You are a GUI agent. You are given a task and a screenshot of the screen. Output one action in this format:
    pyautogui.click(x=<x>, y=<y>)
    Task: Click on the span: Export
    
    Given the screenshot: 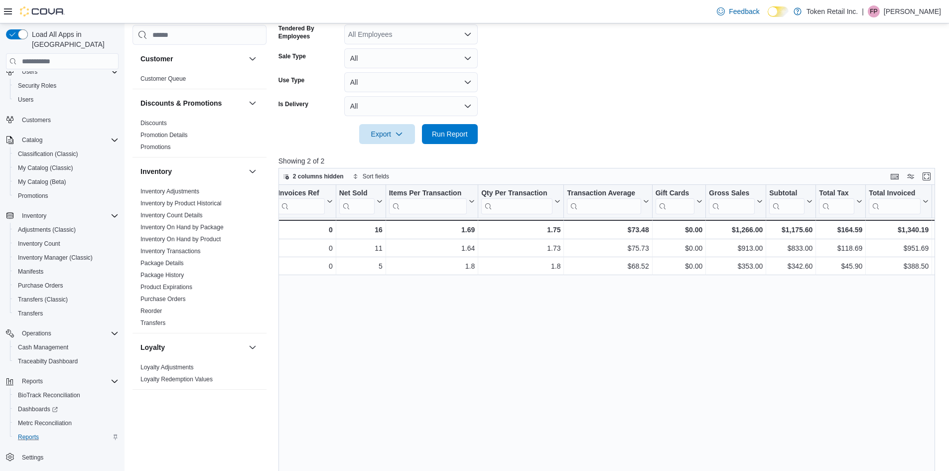 What is the action you would take?
    pyautogui.click(x=387, y=134)
    